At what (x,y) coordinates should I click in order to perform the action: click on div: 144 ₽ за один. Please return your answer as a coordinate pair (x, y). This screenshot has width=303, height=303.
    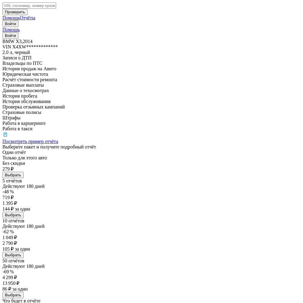
    Looking at the image, I should click on (152, 209).